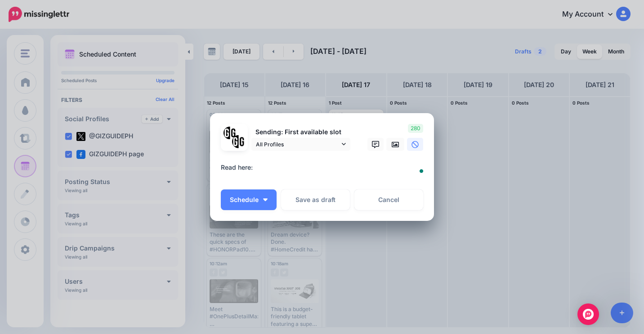 Image resolution: width=644 pixels, height=334 pixels. I want to click on div: Open Intercom Messenger, so click(588, 315).